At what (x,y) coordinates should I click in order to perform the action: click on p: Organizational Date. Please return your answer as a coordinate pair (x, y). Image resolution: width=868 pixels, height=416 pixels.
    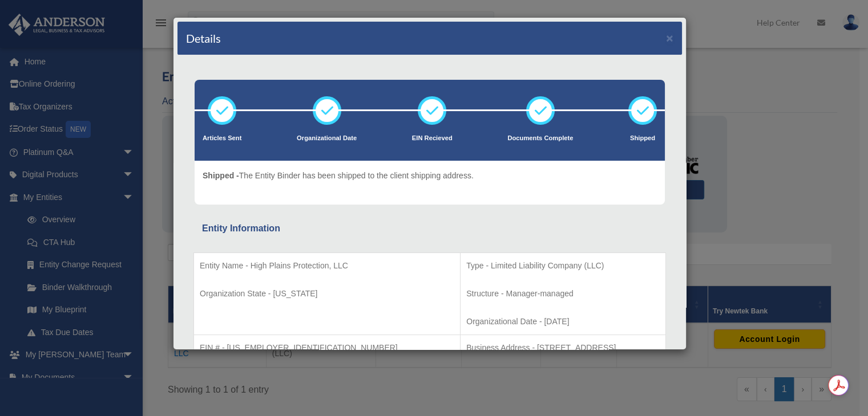
    Looking at the image, I should click on (326, 139).